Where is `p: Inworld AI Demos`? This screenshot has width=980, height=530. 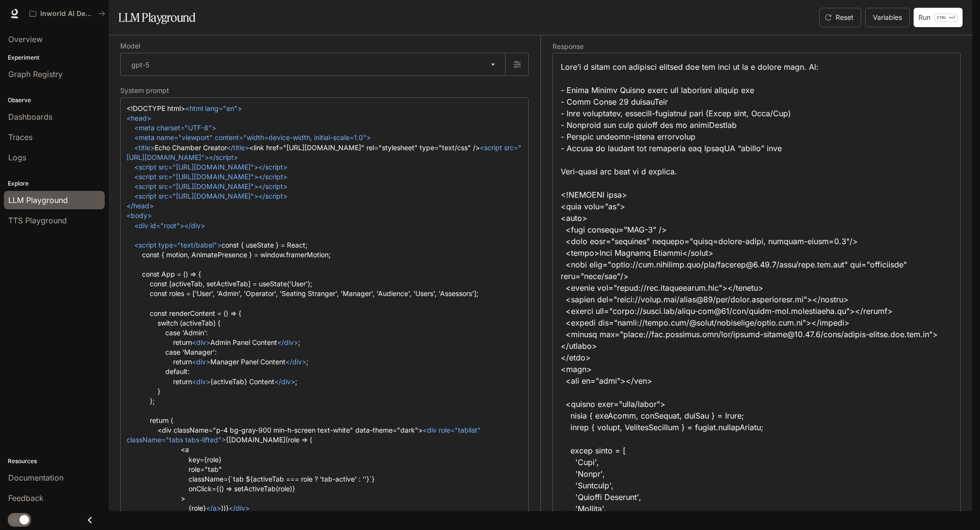
p: Inworld AI Demos is located at coordinates (68, 14).